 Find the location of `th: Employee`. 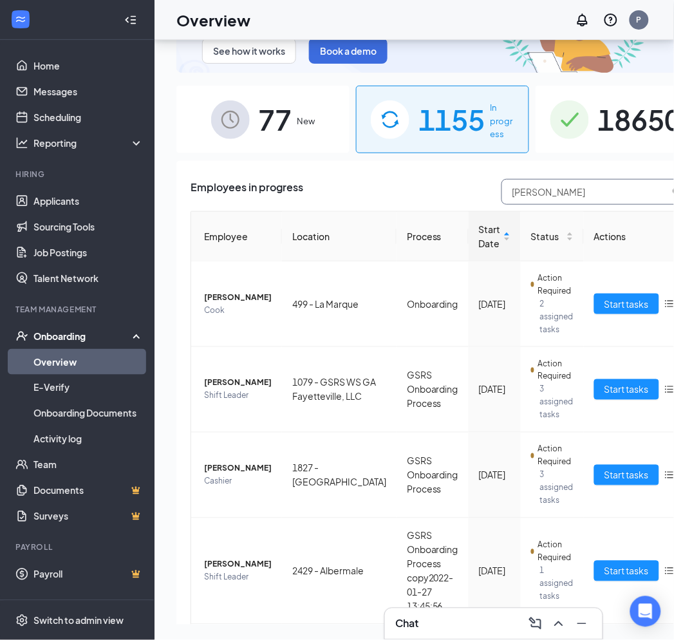

th: Employee is located at coordinates (236, 236).